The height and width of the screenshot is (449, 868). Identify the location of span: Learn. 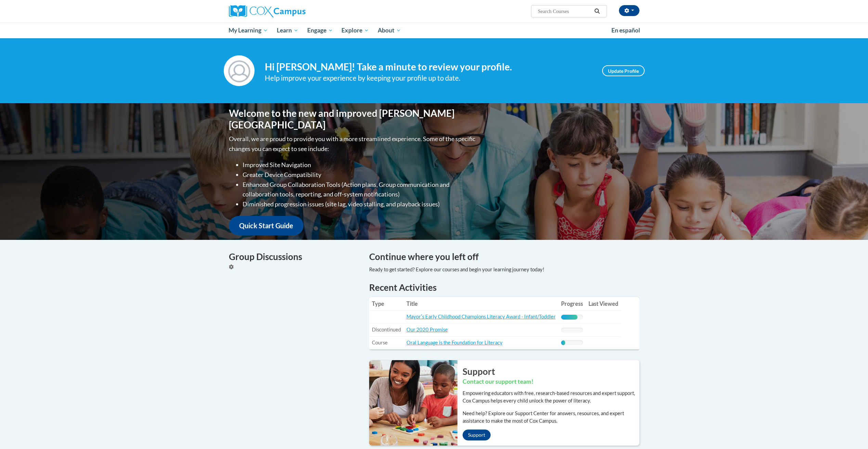
(287, 30).